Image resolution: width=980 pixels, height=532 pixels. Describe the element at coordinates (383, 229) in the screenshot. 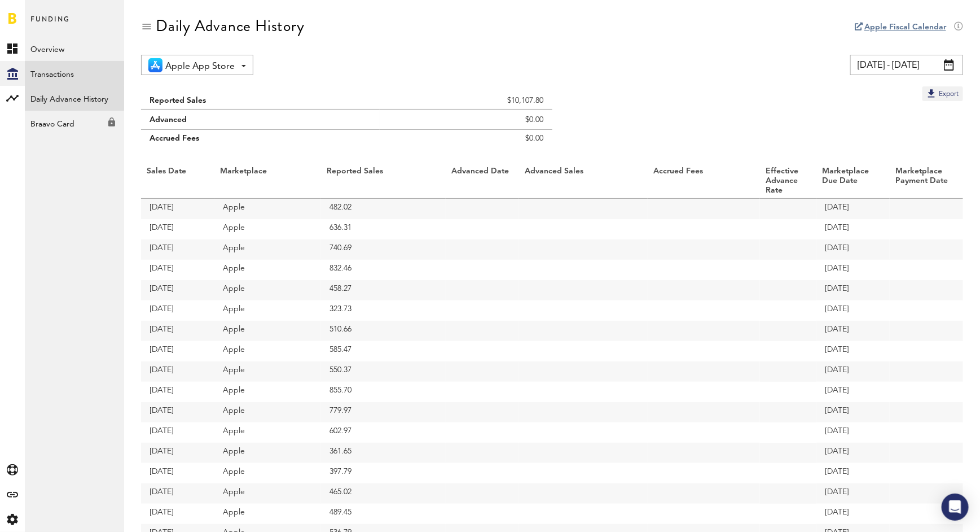

I see `td: 636.31` at that location.